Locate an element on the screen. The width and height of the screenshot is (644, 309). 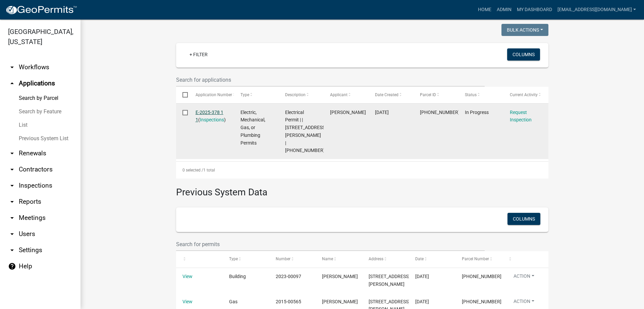
span: Parcel Number is located at coordinates (476, 259).